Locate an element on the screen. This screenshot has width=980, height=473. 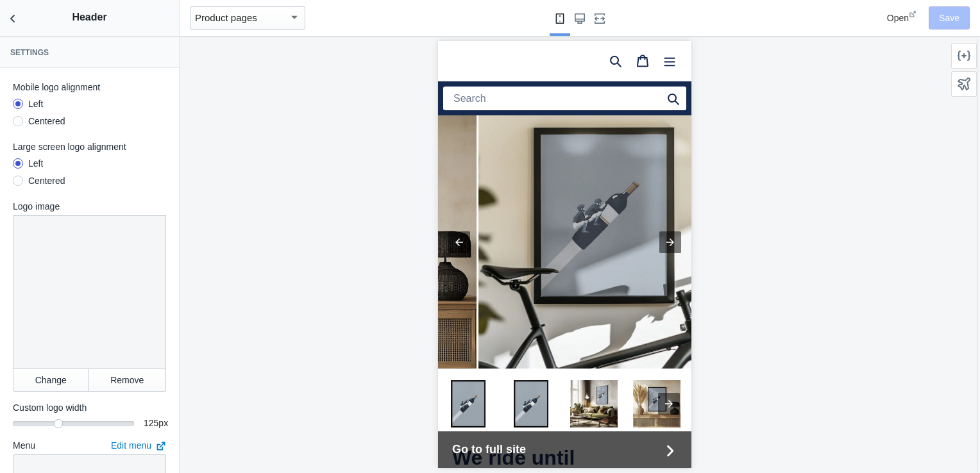
label: Mobile logo alignment is located at coordinates (89, 87).